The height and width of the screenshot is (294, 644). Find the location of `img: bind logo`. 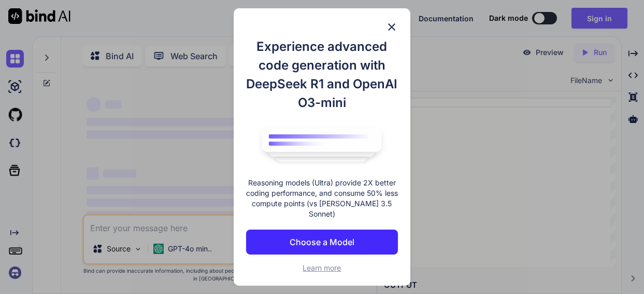

img: bind logo is located at coordinates (322, 145).